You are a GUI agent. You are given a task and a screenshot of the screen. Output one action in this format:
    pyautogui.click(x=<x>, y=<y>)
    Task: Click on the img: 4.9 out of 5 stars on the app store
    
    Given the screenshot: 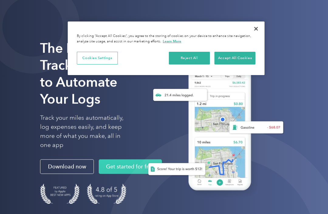 What is the action you would take?
    pyautogui.click(x=106, y=194)
    